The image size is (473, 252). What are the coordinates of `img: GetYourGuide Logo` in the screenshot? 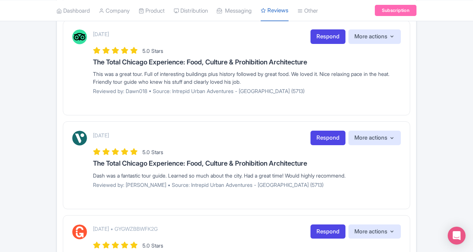 It's located at (80, 231).